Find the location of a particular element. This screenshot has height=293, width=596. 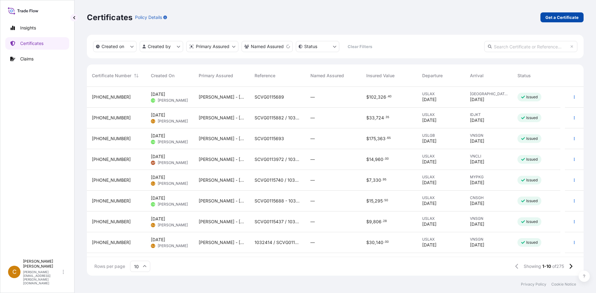

span: Created On is located at coordinates (163, 76).